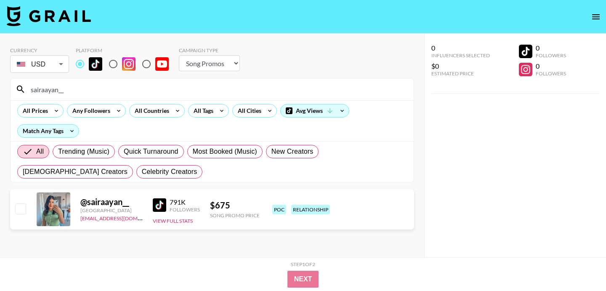 The height and width of the screenshot is (291, 606). I want to click on div: Estimated Price, so click(460, 73).